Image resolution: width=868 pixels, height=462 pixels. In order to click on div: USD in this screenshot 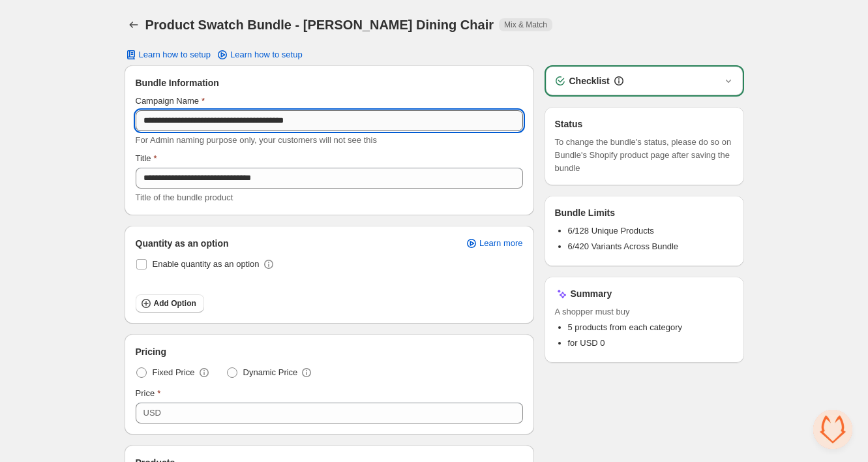, I will do `click(152, 413)`.